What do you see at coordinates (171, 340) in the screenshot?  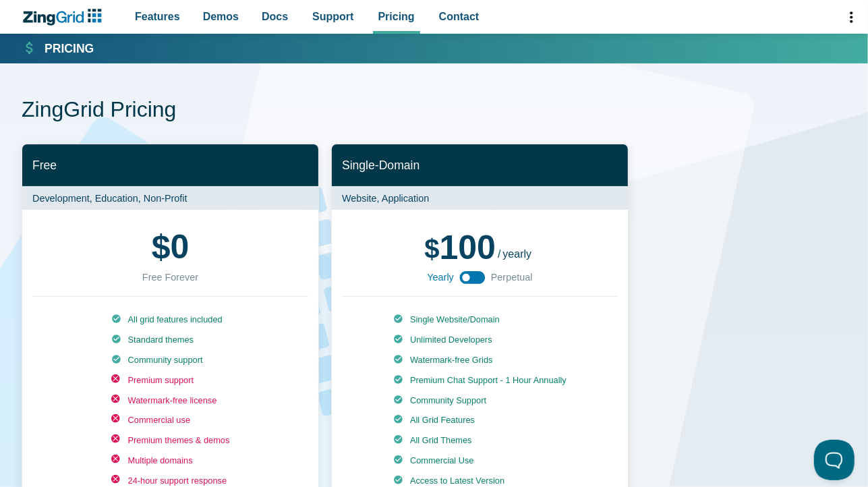 I see `li: Standard themes` at bounding box center [171, 340].